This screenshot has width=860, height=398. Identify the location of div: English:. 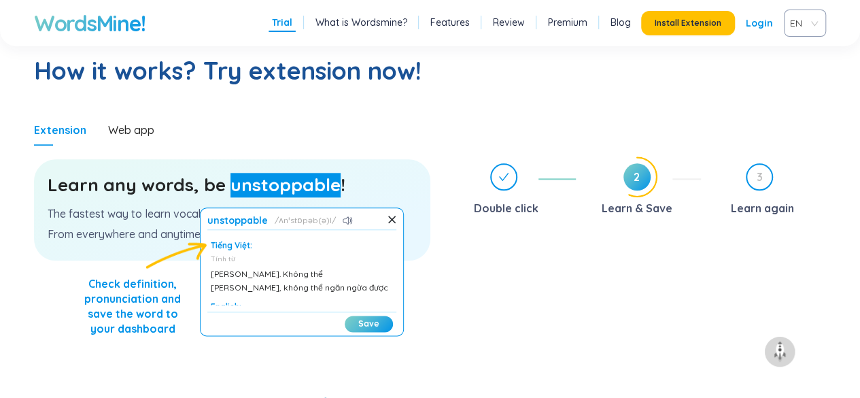
(302, 307).